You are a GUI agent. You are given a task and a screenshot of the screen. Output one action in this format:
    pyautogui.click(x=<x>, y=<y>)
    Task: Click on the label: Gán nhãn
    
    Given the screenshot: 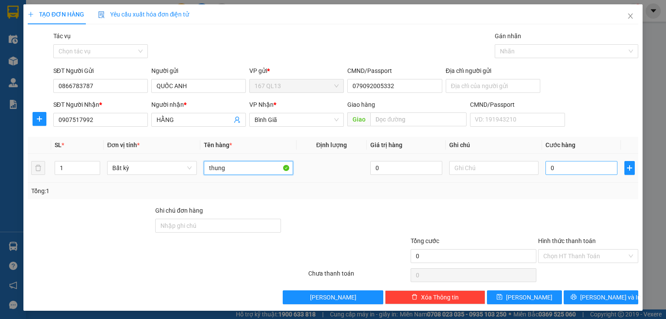 What is the action you would take?
    pyautogui.click(x=508, y=36)
    